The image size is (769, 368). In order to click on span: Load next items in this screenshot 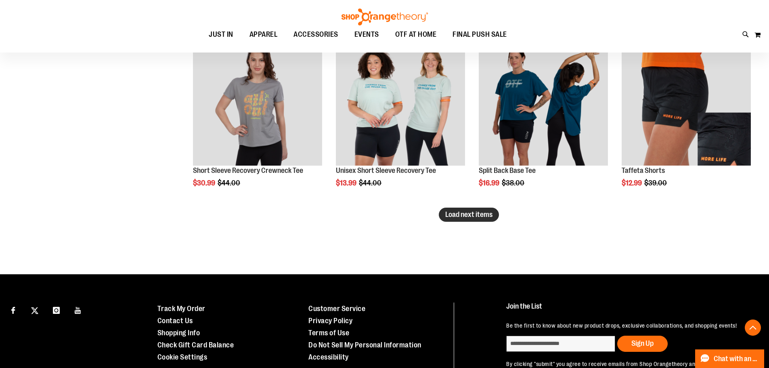, I will do `click(469, 214)`.